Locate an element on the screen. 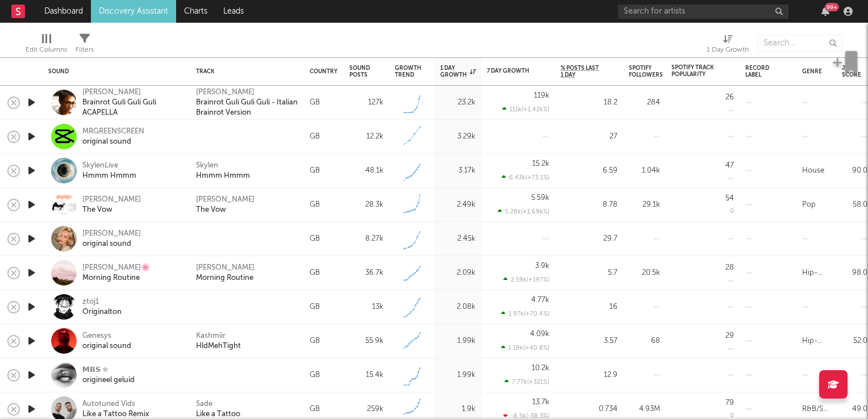 The image size is (868, 419). span: % Posts Last 1 Day is located at coordinates (581, 72).